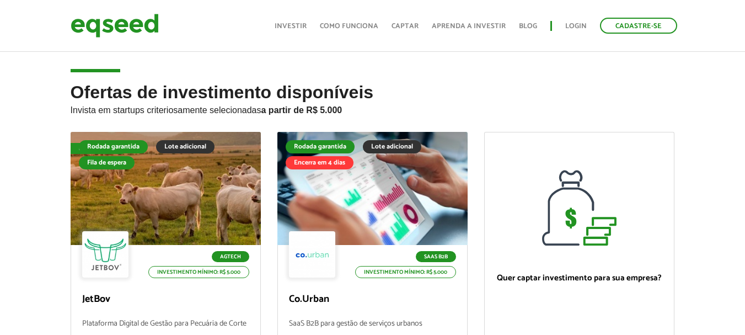 The image size is (745, 335). Describe the element at coordinates (373, 107) in the screenshot. I see `h2: Ofertas de investimento disponíveis` at that location.